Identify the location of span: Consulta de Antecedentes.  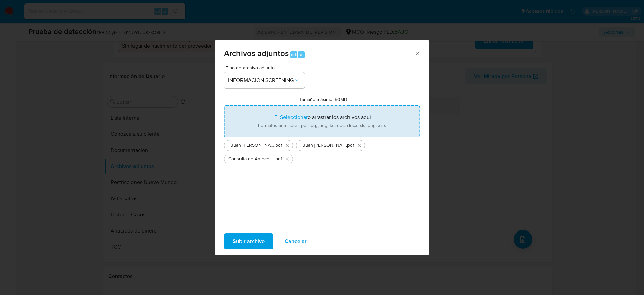
(251, 159).